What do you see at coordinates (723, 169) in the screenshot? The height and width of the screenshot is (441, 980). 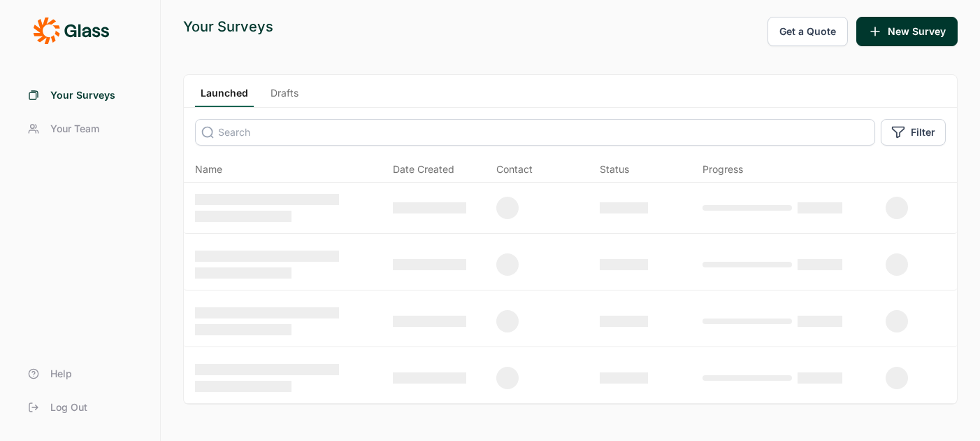 I see `div: Progress` at bounding box center [723, 169].